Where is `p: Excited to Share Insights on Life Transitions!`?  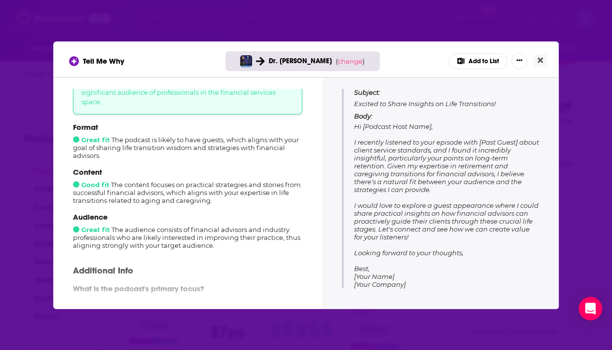 p: Excited to Share Insights on Life Transitions! is located at coordinates (447, 98).